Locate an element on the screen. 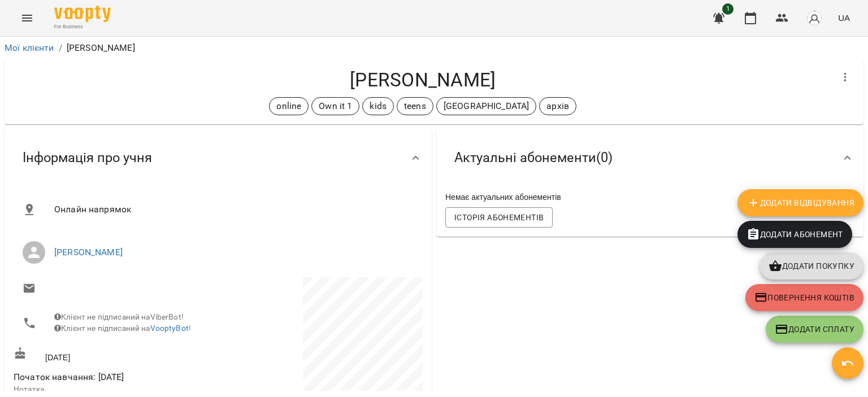 The width and height of the screenshot is (868, 397). button: Додати Абонемент is located at coordinates (794, 234).